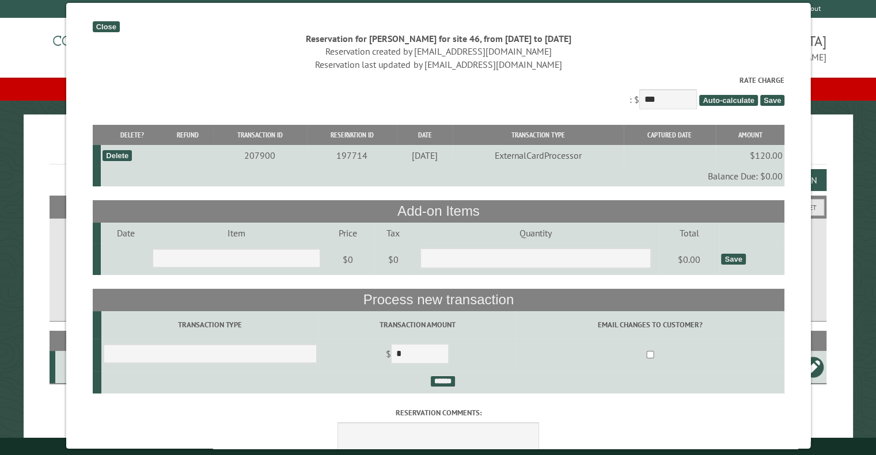  Describe the element at coordinates (351, 155) in the screenshot. I see `td: 197714` at that location.